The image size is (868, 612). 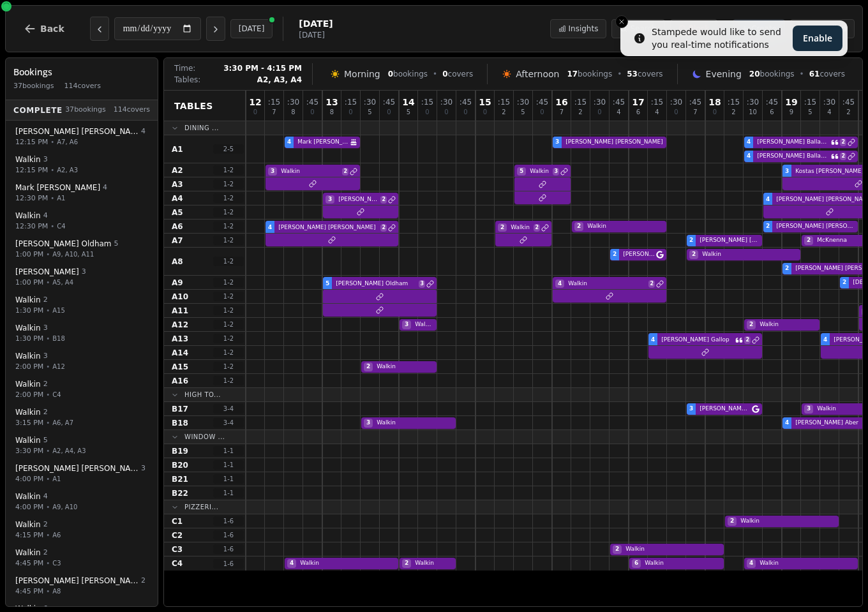 What do you see at coordinates (177, 149) in the screenshot?
I see `span: A1` at bounding box center [177, 149].